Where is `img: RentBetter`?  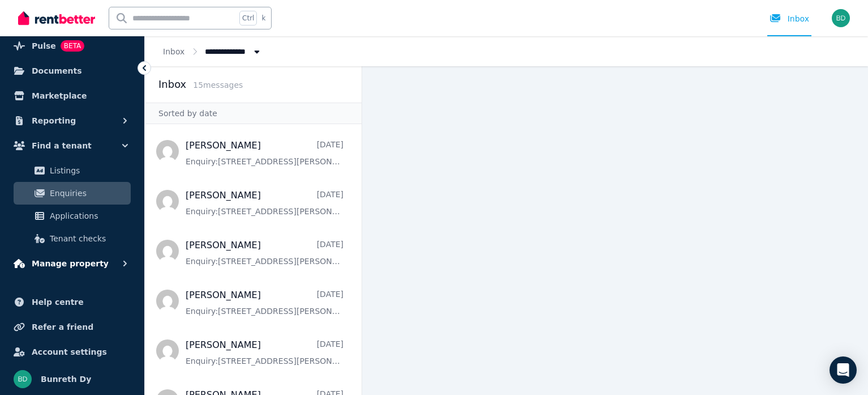 img: RentBetter is located at coordinates (56, 18).